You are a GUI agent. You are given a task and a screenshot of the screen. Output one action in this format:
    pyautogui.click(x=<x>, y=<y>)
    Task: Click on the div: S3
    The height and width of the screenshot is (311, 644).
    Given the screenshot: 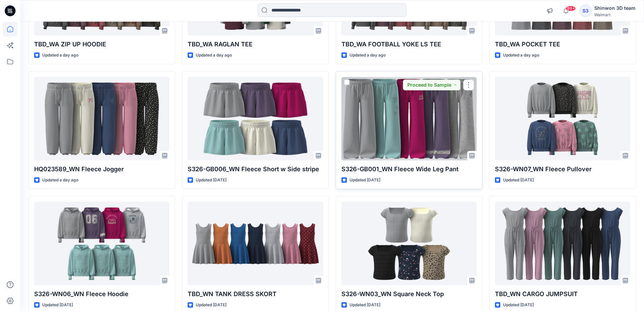 What is the action you would take?
    pyautogui.click(x=585, y=11)
    